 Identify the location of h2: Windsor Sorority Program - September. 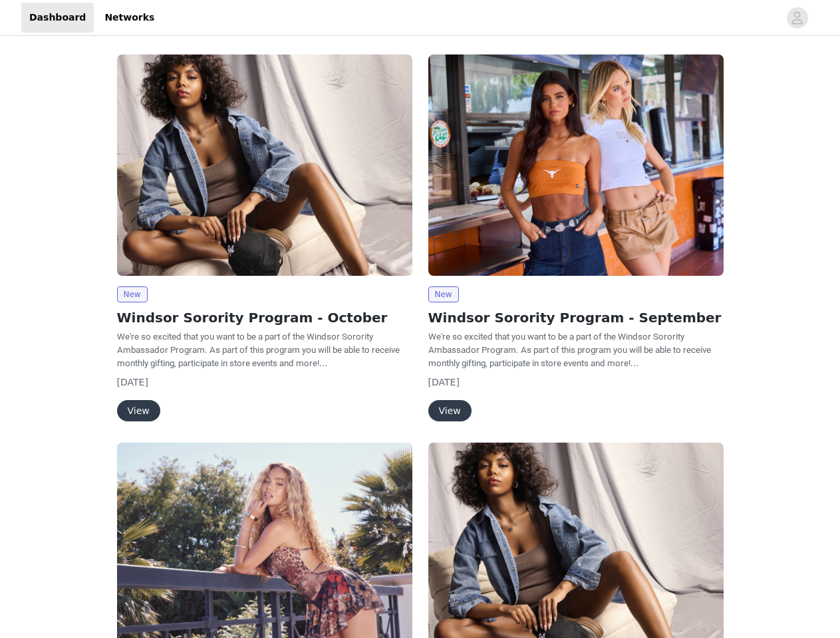
(576, 318).